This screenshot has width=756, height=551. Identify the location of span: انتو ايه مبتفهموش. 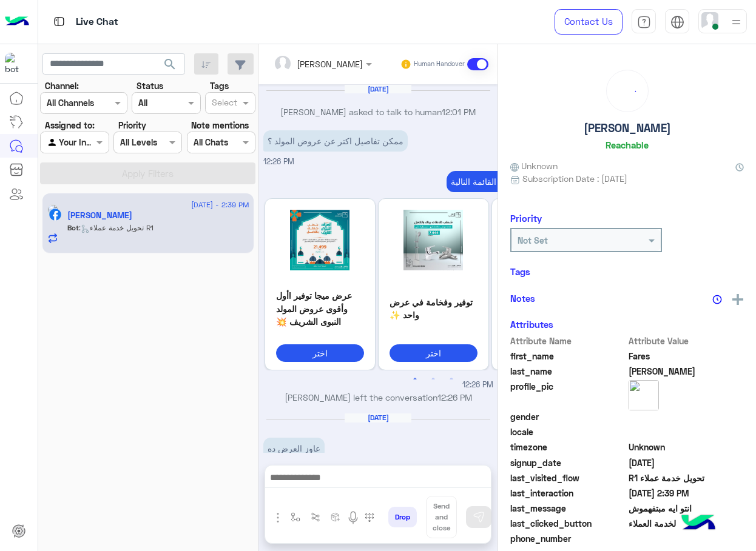
(686, 508).